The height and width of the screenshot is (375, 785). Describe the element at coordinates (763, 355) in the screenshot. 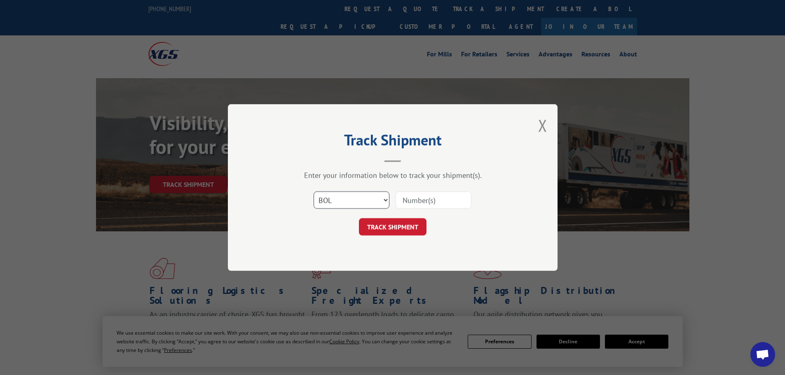

I see `a: Open chat` at that location.